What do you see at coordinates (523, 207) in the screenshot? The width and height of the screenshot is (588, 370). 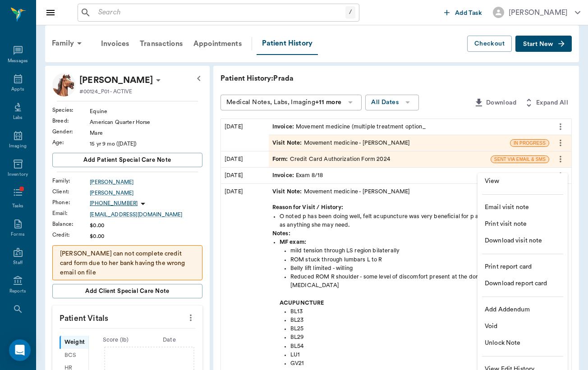 I see `span: Email visit note` at bounding box center [523, 207].